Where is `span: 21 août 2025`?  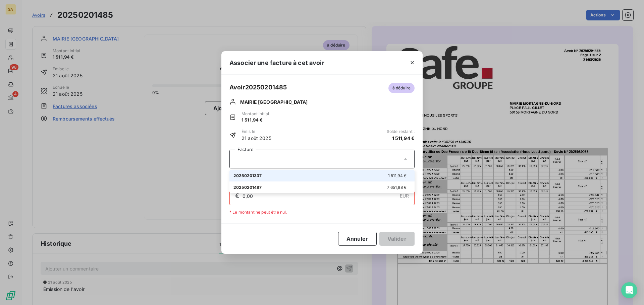 span: 21 août 2025 is located at coordinates (256, 138).